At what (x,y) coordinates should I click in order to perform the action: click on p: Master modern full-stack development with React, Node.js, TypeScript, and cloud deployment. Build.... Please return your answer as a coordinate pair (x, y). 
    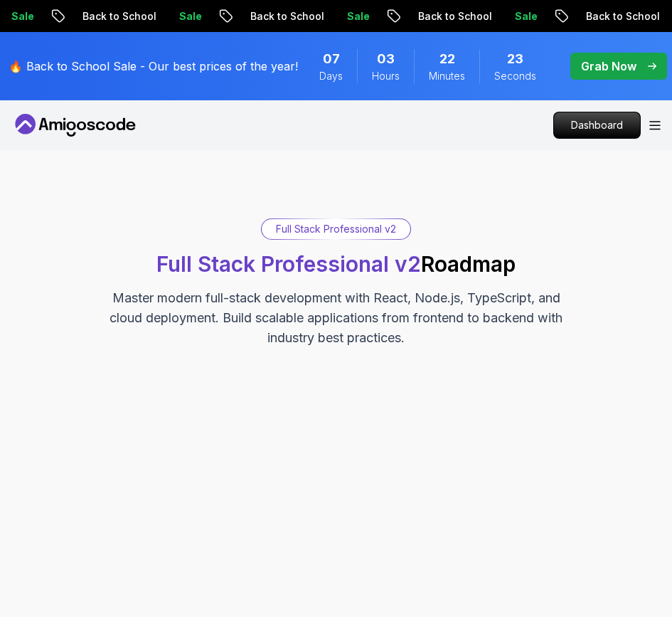
    Looking at the image, I should click on (336, 318).